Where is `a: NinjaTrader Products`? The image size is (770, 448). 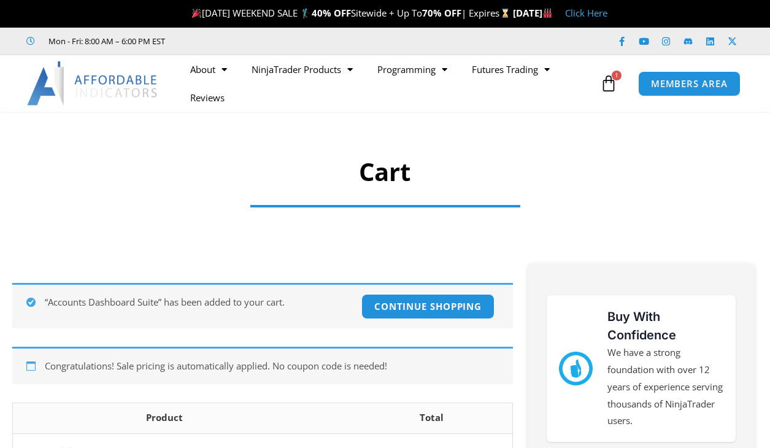 a: NinjaTrader Products is located at coordinates (302, 69).